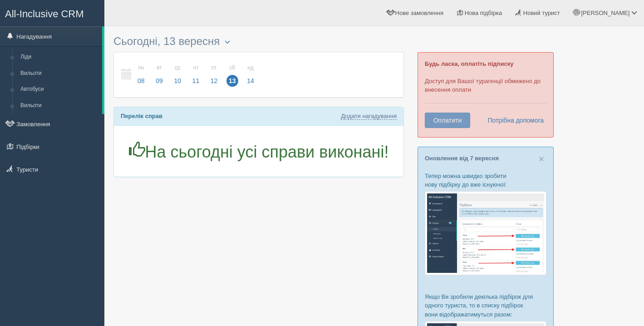 This screenshot has height=326, width=644. What do you see at coordinates (542, 13) in the screenshot?
I see `span: Новий турист` at bounding box center [542, 13].